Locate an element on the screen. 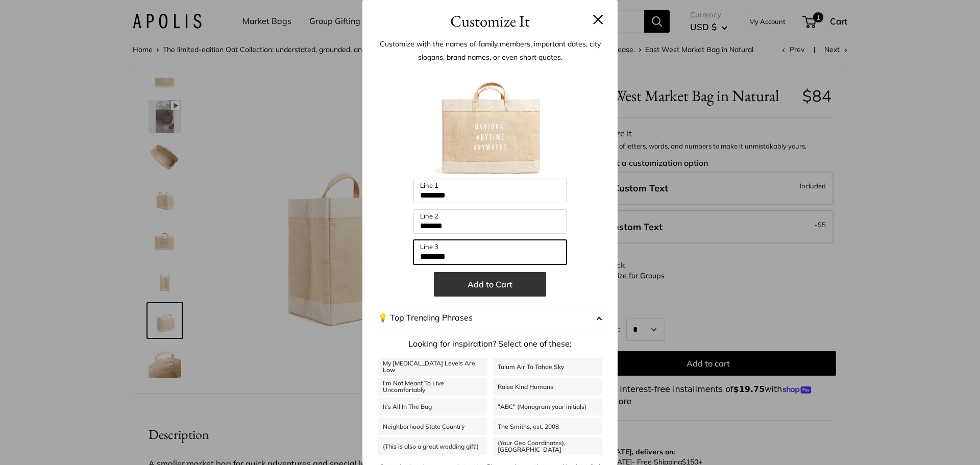 The height and width of the screenshot is (465, 980). h3: Customize It is located at coordinates (490, 21).